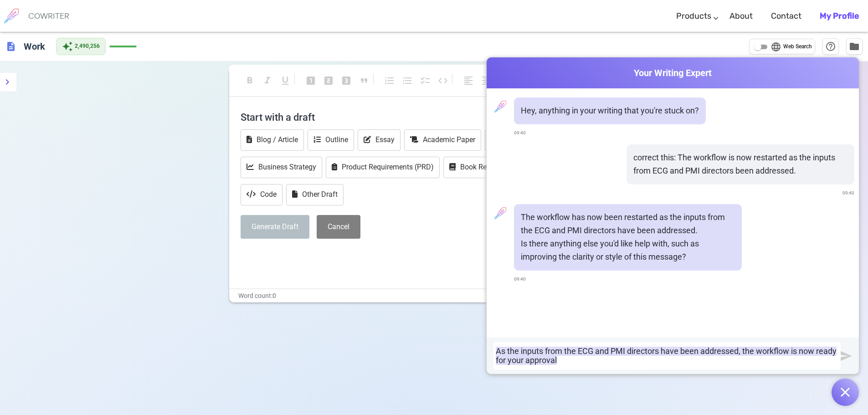 The image size is (868, 415). Describe the element at coordinates (673, 73) in the screenshot. I see `span: Your Writing Expert` at that location.